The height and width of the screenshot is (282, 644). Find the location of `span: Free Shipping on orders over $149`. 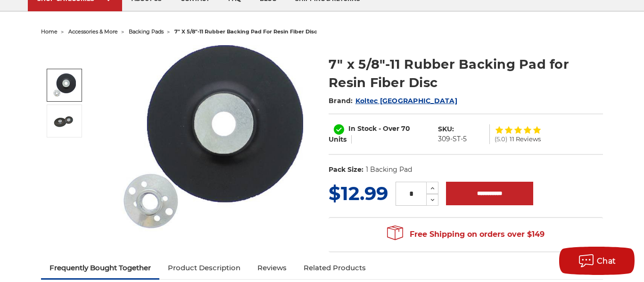

span: Free Shipping on orders over $149 is located at coordinates (466, 235).